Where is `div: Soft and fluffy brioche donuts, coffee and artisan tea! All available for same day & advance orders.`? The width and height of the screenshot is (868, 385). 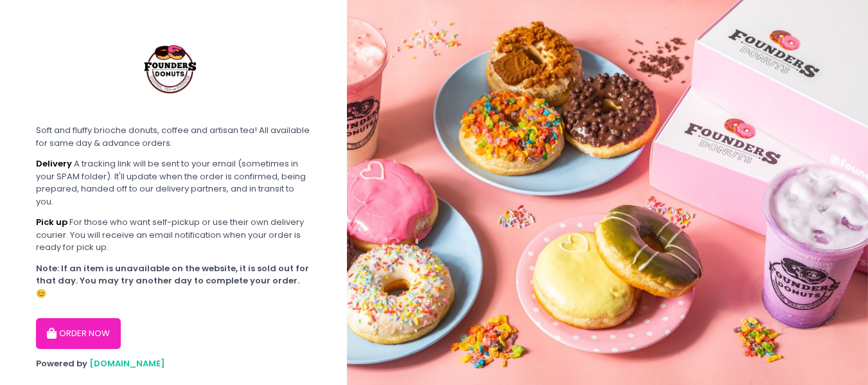
div: Soft and fluffy brioche donuts, coffee and artisan tea! All available for same day & advance orders. is located at coordinates (173, 136).